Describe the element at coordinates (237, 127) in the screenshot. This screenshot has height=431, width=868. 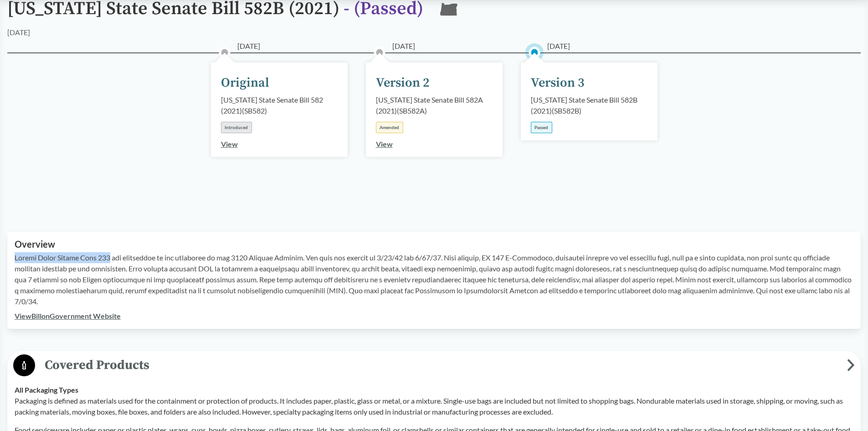
I see `div: Introduced` at that location.